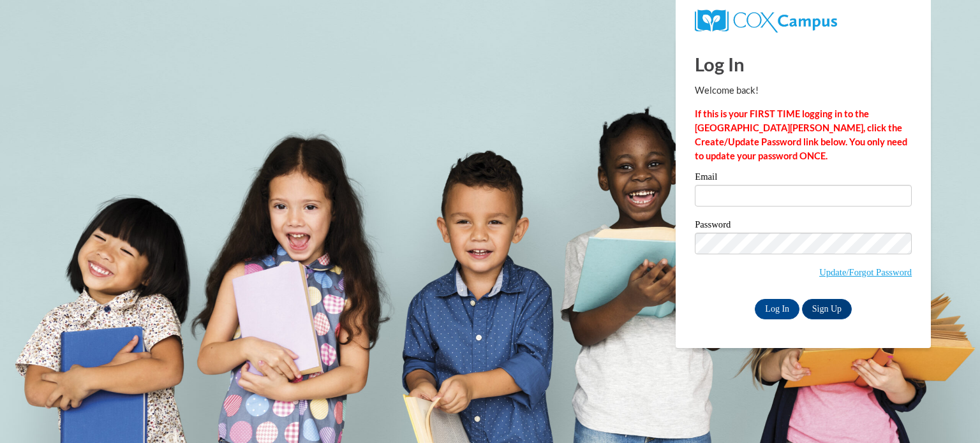 Image resolution: width=980 pixels, height=443 pixels. I want to click on a: Sign Up, so click(827, 309).